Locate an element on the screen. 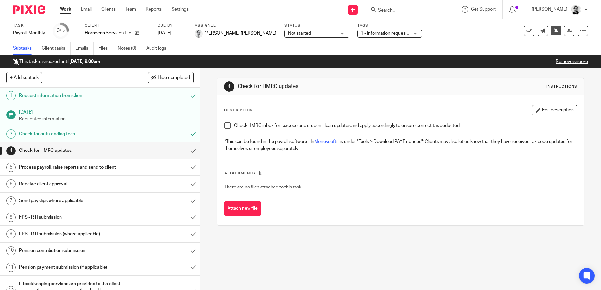 The width and height of the screenshot is (601, 290). h1: Pension contribution submission is located at coordinates (73, 250).